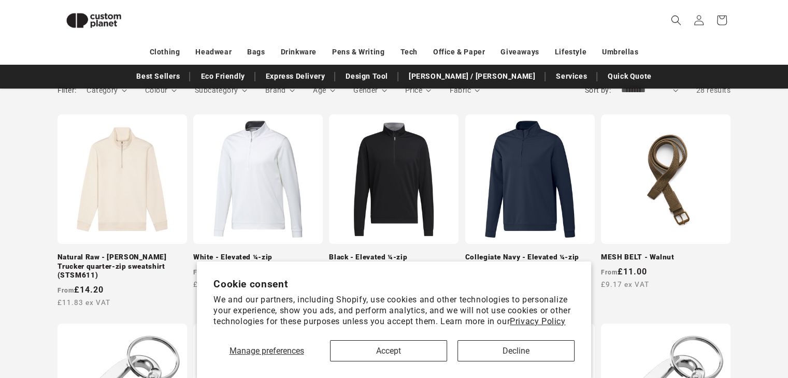 The width and height of the screenshot is (788, 378). What do you see at coordinates (94, 20) in the screenshot?
I see `img: Custom Planet` at bounding box center [94, 20].